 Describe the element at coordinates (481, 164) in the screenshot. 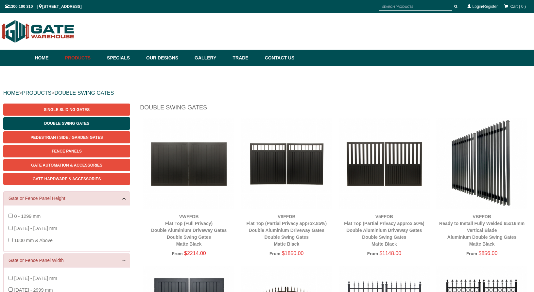

I see `img: VBFFDB - Ready to Install Fully Welded 65x16mm Vertical Blade - Aluminium Double Swing Gates - Ma...` at that location.